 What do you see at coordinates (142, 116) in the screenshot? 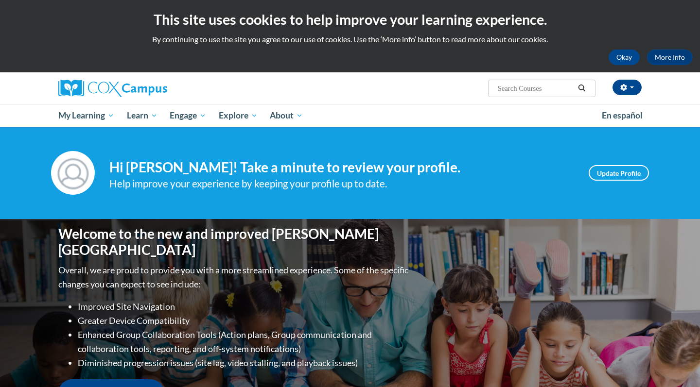
I see `a: Learn` at bounding box center [142, 116].